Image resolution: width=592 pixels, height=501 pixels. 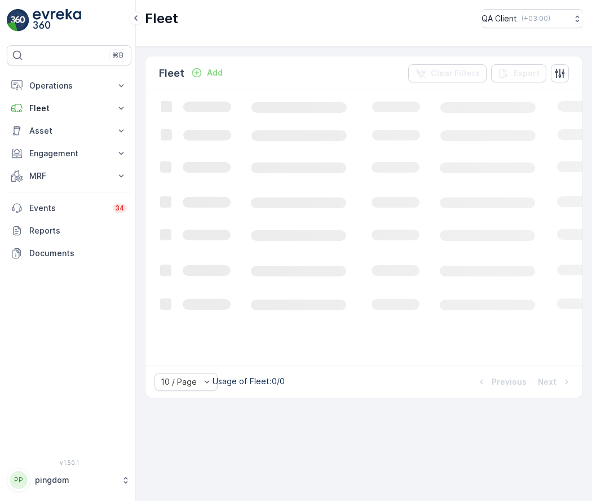 What do you see at coordinates (207, 73) in the screenshot?
I see `button: Add` at bounding box center [207, 73].